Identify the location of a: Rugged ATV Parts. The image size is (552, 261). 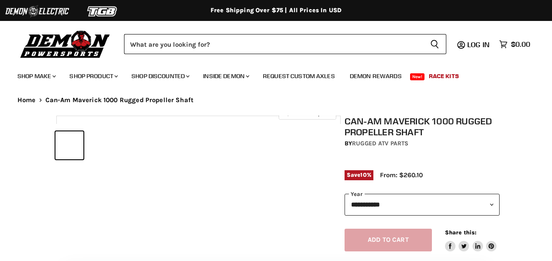
(380, 143).